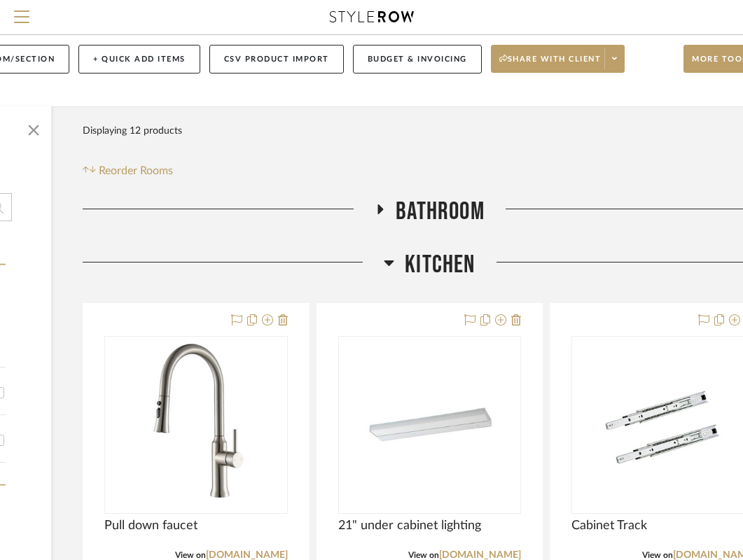 Image resolution: width=743 pixels, height=560 pixels. Describe the element at coordinates (127, 171) in the screenshot. I see `button: Reorder Rooms` at that location.